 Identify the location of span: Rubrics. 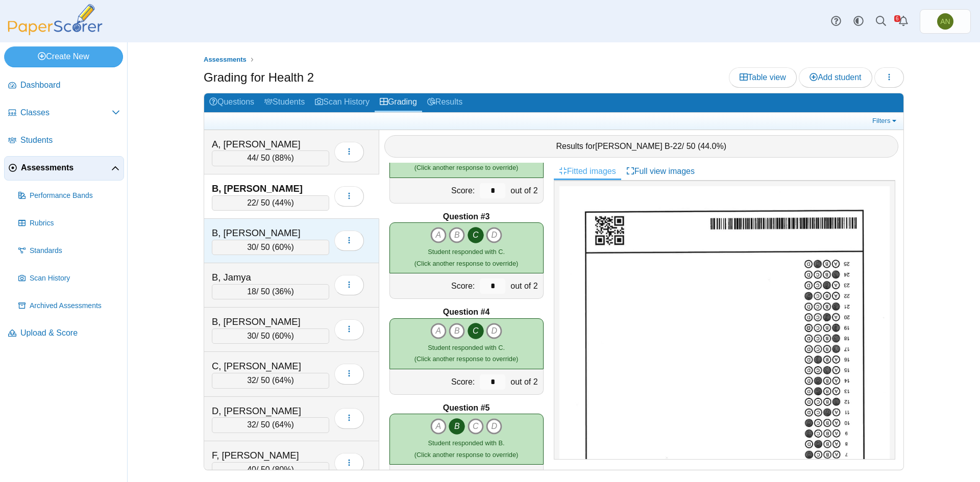
(74, 223).